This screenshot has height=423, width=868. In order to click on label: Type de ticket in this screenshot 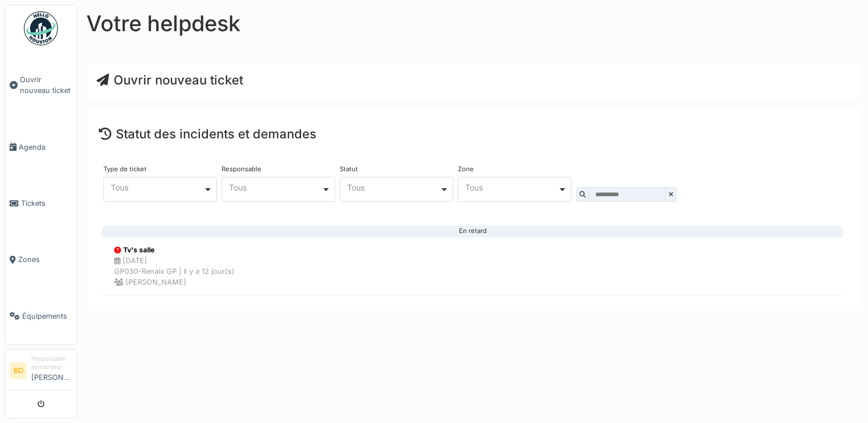, I will do `click(125, 169)`.